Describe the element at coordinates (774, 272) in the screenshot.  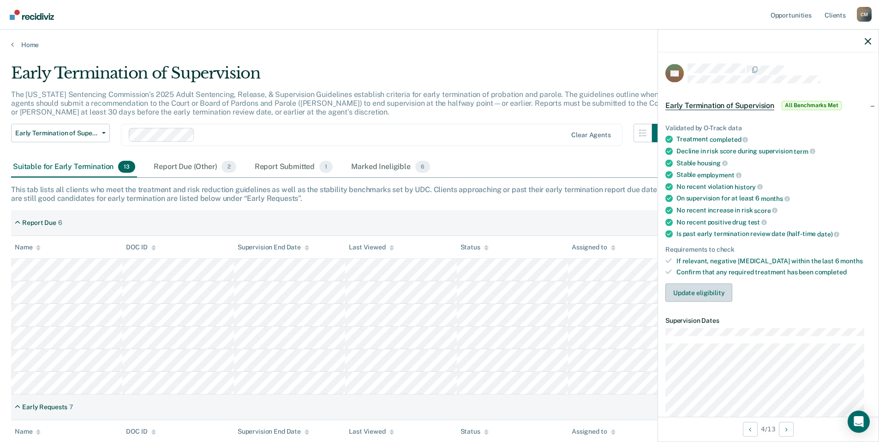
I see `div: Confirm that any required treatment has been` at that location.